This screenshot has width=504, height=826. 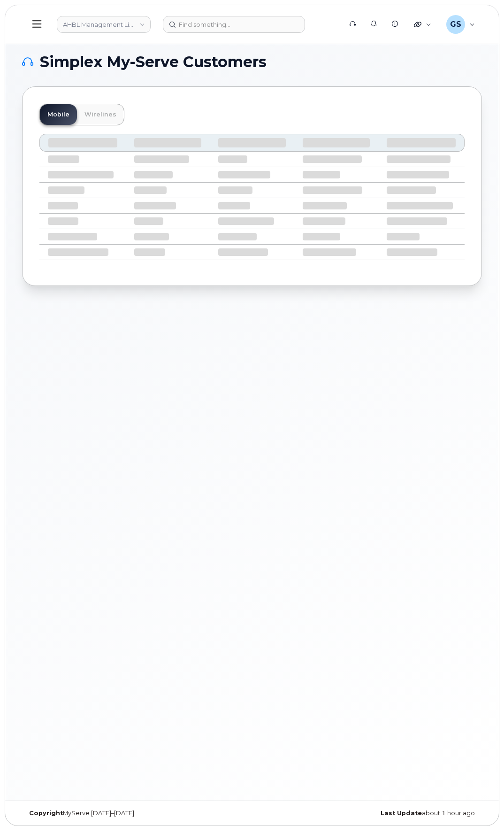 I want to click on a: Mobile, so click(x=58, y=114).